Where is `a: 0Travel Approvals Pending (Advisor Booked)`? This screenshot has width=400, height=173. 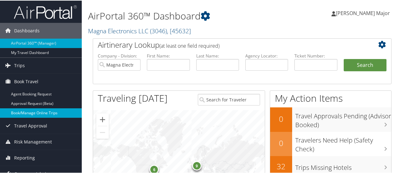
a: 0Travel Approvals Pending (Advisor Booked) is located at coordinates (330, 119).